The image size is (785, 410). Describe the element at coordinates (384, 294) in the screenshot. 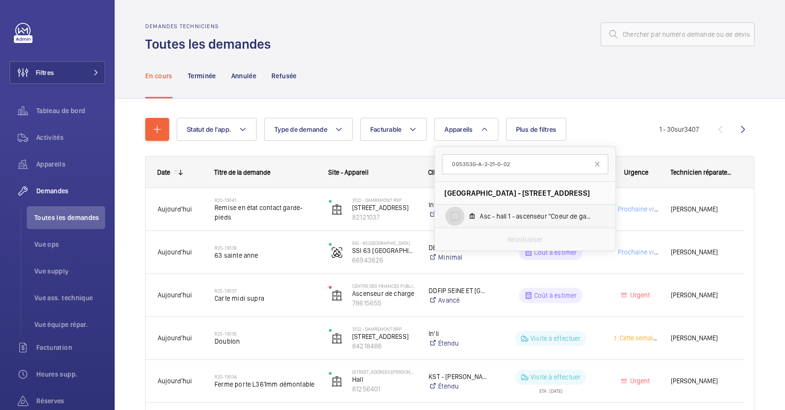

I see `p: Ascenseur de charge` at that location.